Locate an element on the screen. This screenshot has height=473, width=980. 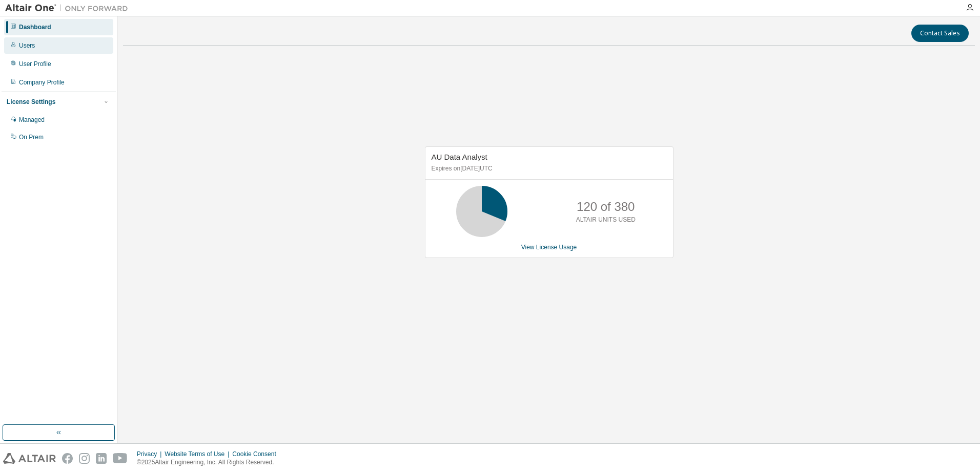
a: View License Usage is located at coordinates (549, 248).